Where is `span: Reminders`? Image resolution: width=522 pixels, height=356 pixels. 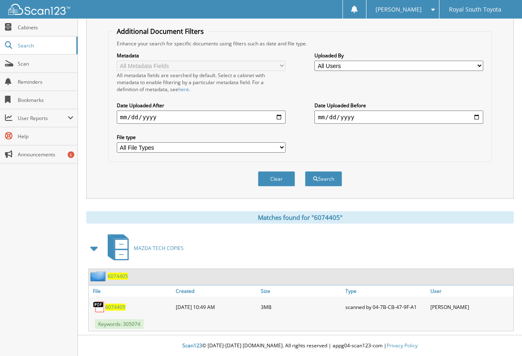 span: Reminders is located at coordinates (45, 82).